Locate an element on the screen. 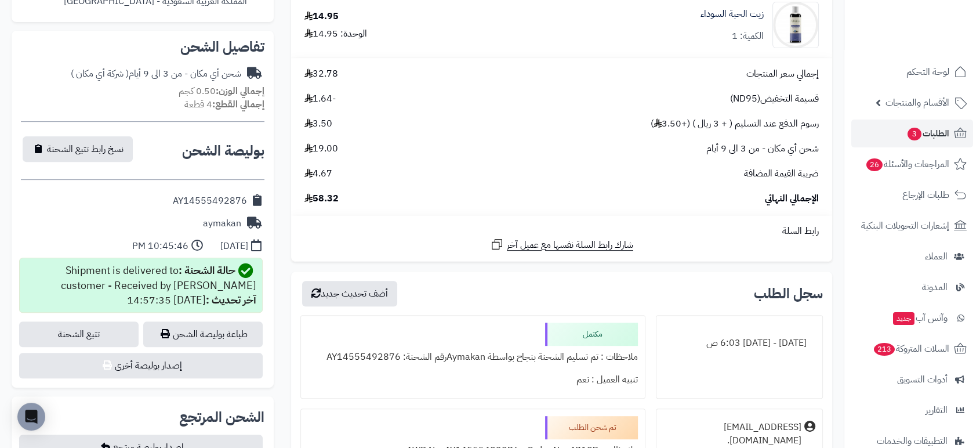  span: ( شركة أي مكان ) is located at coordinates (100, 74).